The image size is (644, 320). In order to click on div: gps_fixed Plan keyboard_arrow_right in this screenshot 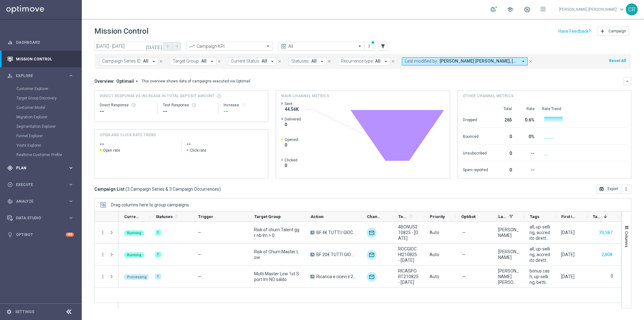, I will do `click(41, 168)`.